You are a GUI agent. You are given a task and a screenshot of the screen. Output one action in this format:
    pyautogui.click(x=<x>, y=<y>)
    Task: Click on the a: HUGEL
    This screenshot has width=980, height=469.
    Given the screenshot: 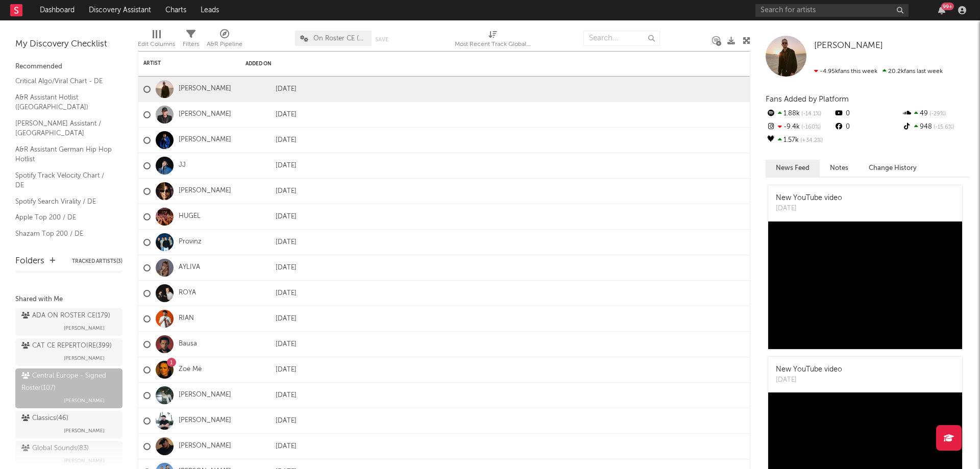 What is the action you would take?
    pyautogui.click(x=189, y=217)
    